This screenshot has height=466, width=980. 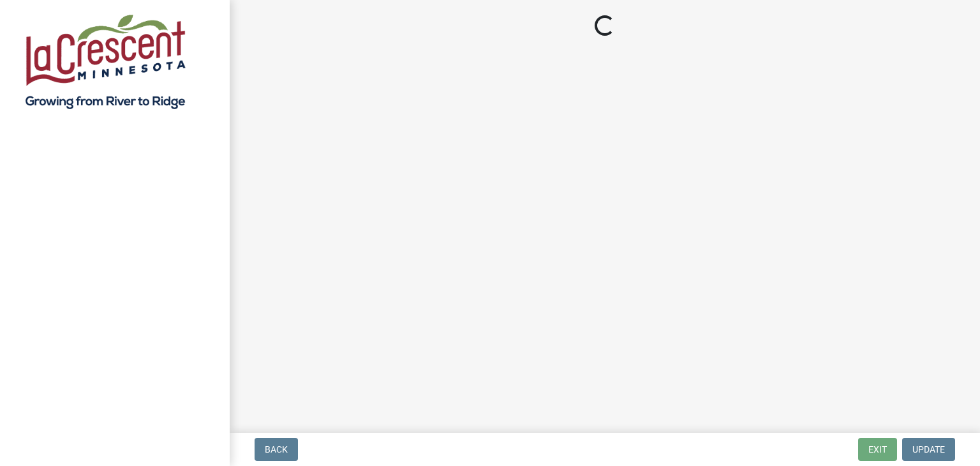 What do you see at coordinates (276, 450) in the screenshot?
I see `span: Back` at bounding box center [276, 450].